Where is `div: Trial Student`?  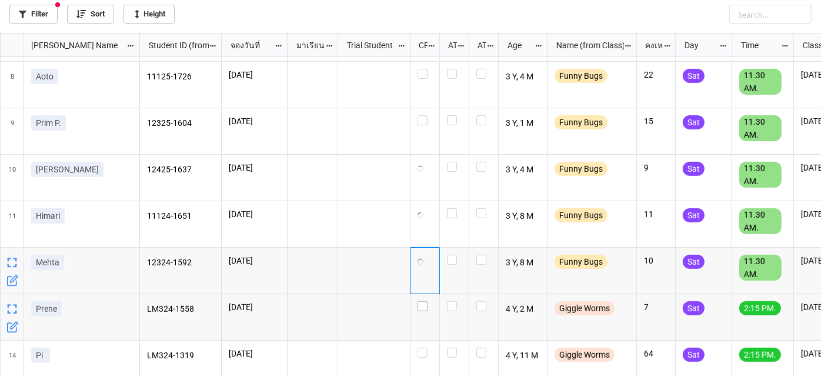
div: Trial Student is located at coordinates (369, 45).